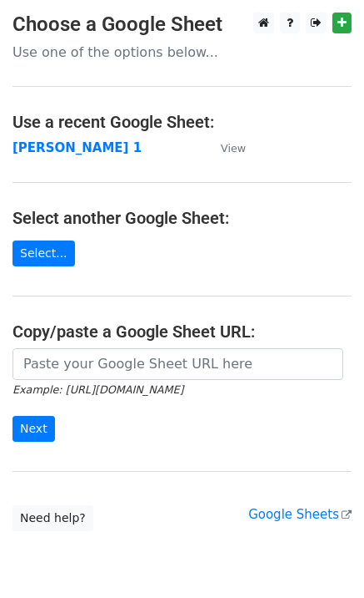 This screenshot has height=598, width=364. What do you see at coordinates (33, 429) in the screenshot?
I see `input: Next` at bounding box center [33, 429].